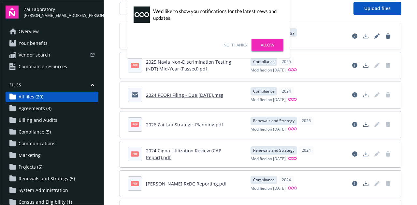 The width and height of the screenshot is (417, 205). I want to click on span: Upload files, so click(377, 8).